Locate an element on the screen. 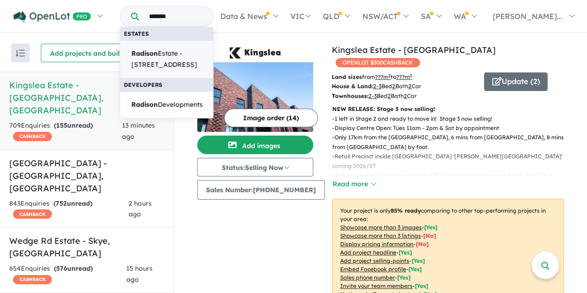  button: Update (2) is located at coordinates (515, 82).